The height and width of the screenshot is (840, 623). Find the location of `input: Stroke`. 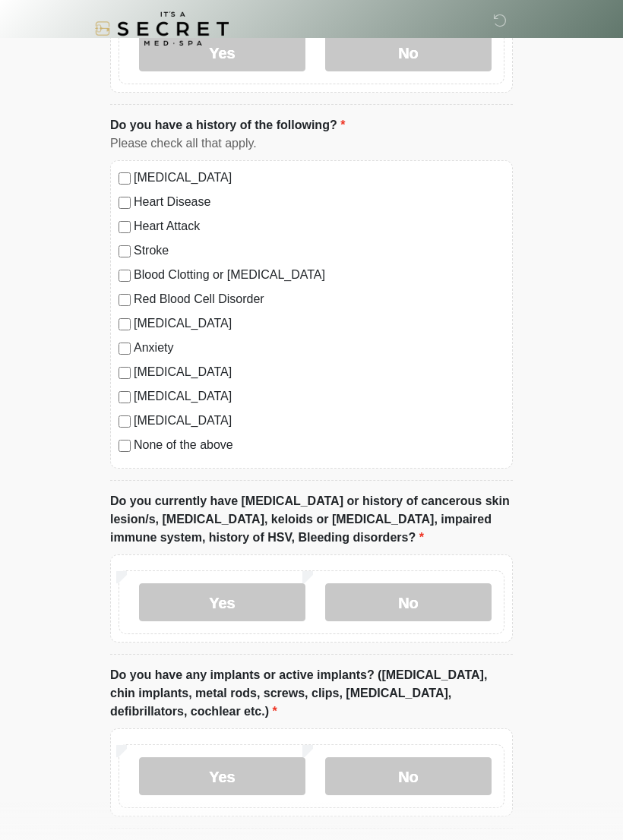

input: Stroke is located at coordinates (125, 251).